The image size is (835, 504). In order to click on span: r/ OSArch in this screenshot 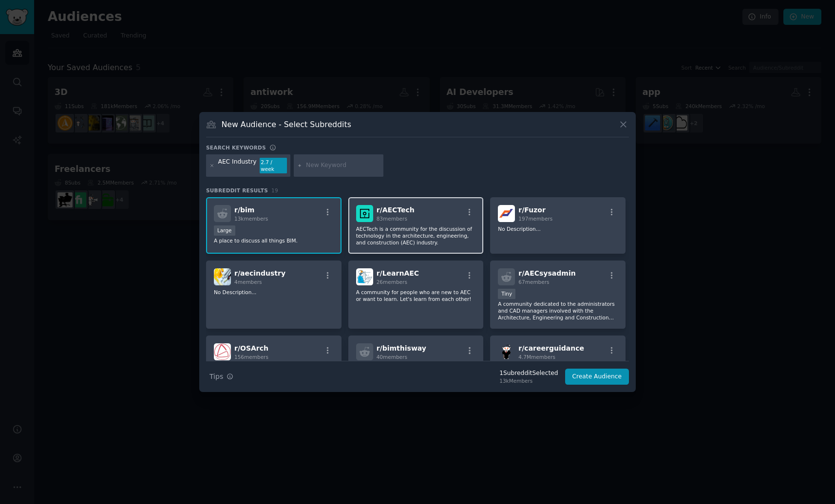, I will do `click(251, 348)`.